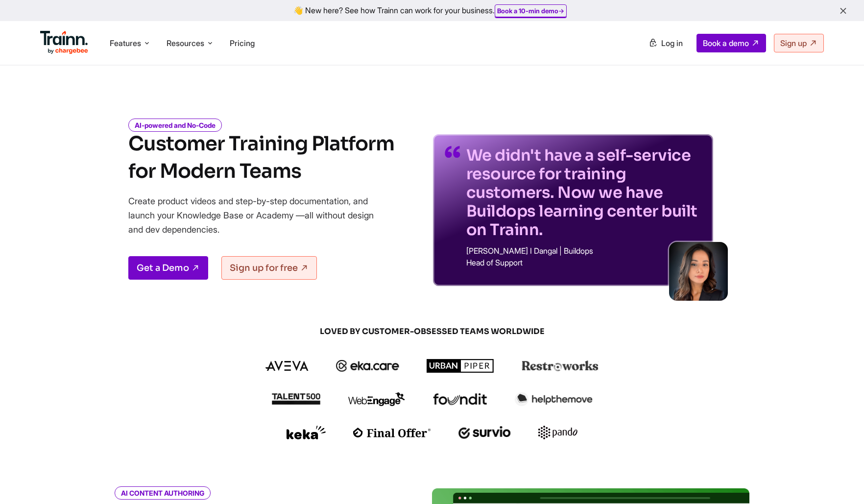 The image size is (864, 504). I want to click on img: Trainn Logo, so click(64, 42).